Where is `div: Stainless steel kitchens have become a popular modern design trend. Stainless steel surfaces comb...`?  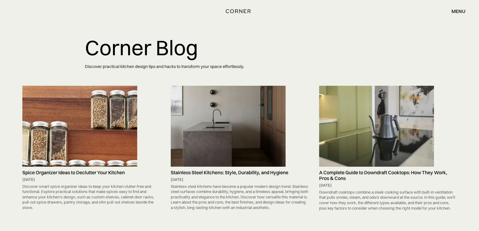 div: Stainless steel kitchens have become a popular modern design trend. Stainless steel surfaces comb... is located at coordinates (239, 197).